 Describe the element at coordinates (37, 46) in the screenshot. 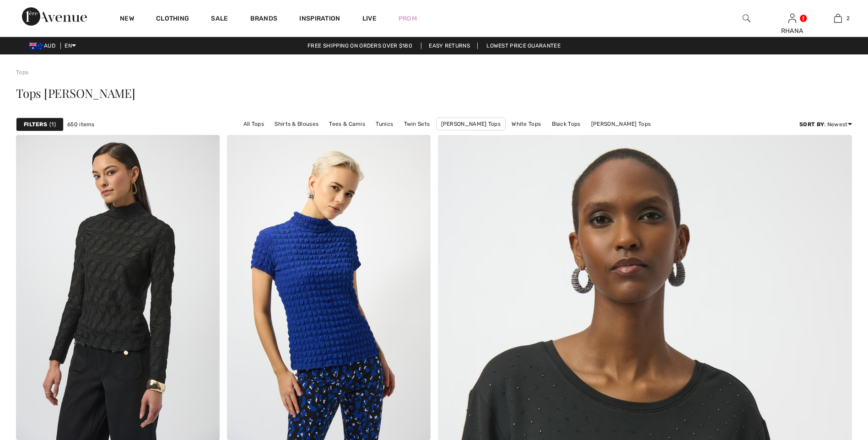

I see `img: Australian Dollar` at that location.